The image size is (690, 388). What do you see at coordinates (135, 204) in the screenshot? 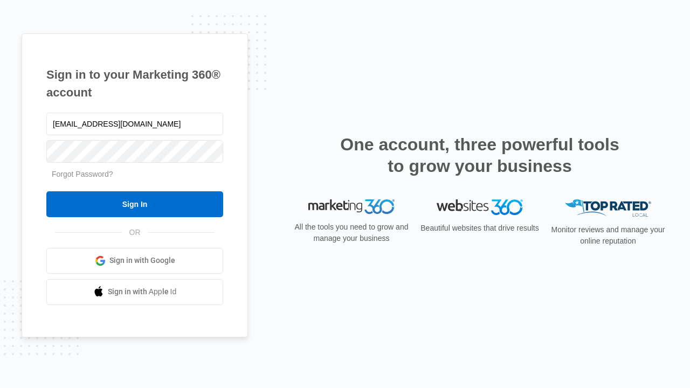
I see `input: Sign In` at bounding box center [135, 204].